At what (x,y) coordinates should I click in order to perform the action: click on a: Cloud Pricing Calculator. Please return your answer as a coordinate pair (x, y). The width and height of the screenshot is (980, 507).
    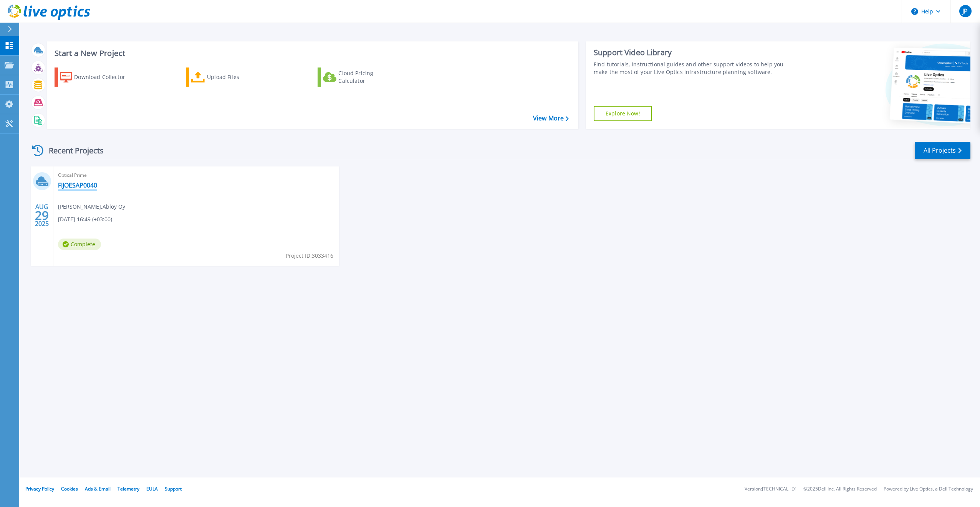
    Looking at the image, I should click on (360, 77).